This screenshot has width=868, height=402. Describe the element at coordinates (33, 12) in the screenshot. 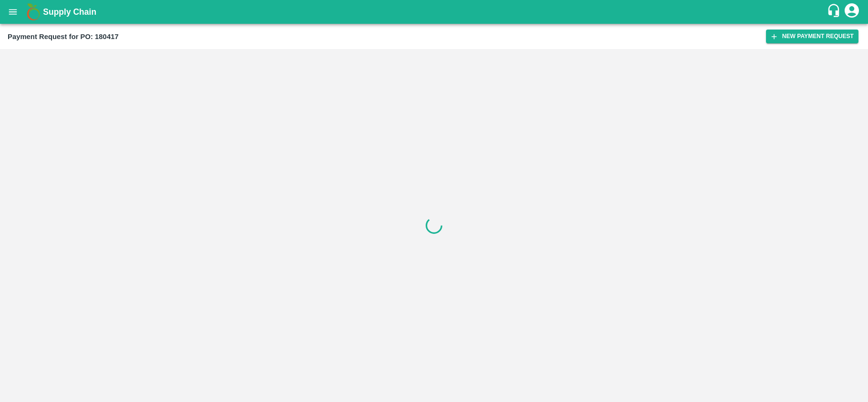

I see `img: logo` at that location.